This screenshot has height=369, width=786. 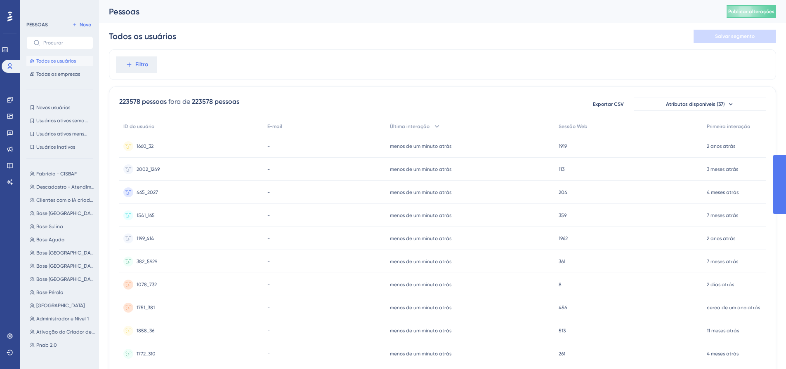 I want to click on font: Filtro, so click(x=141, y=64).